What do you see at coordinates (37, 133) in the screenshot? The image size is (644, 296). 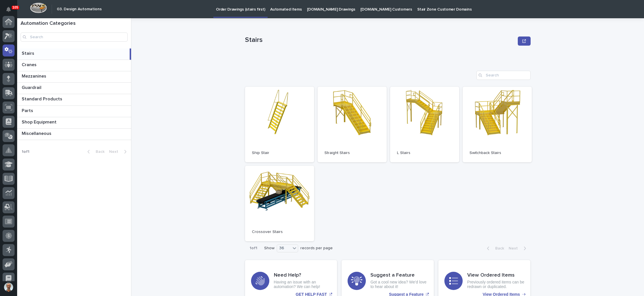 I see `p: Miscellaneous` at bounding box center [37, 133].